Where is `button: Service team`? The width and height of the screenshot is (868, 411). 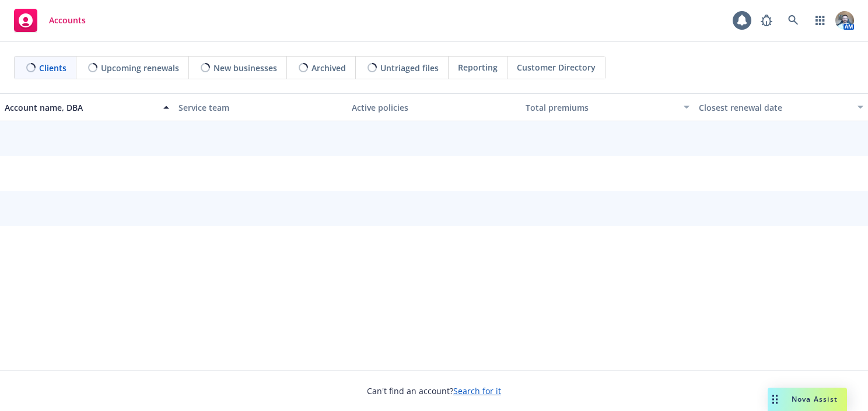
button: Service team is located at coordinates (260, 107).